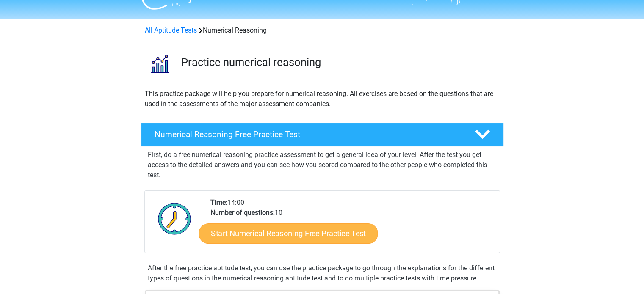 The height and width of the screenshot is (294, 644). I want to click on b: Time:, so click(219, 202).